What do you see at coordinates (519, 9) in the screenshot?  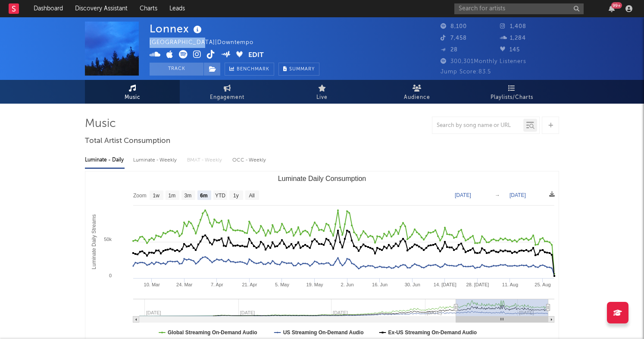 I see `input: Search for artists` at bounding box center [519, 9].